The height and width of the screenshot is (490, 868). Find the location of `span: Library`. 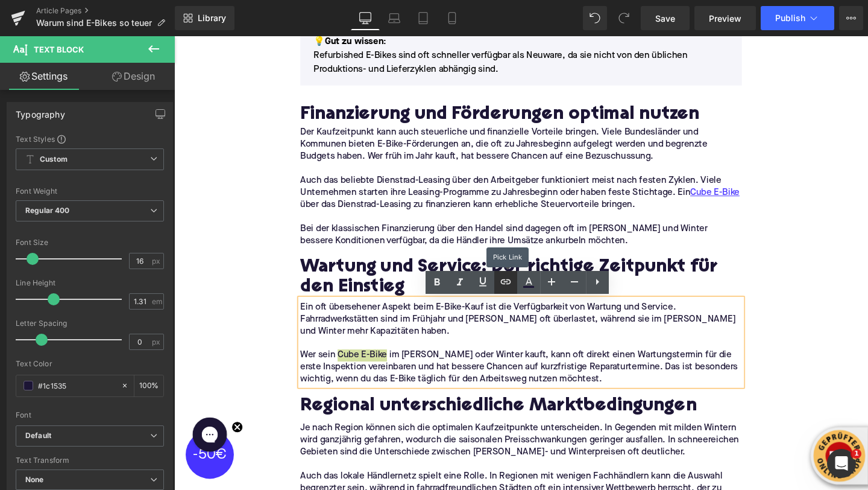

span: Library is located at coordinates (212, 18).